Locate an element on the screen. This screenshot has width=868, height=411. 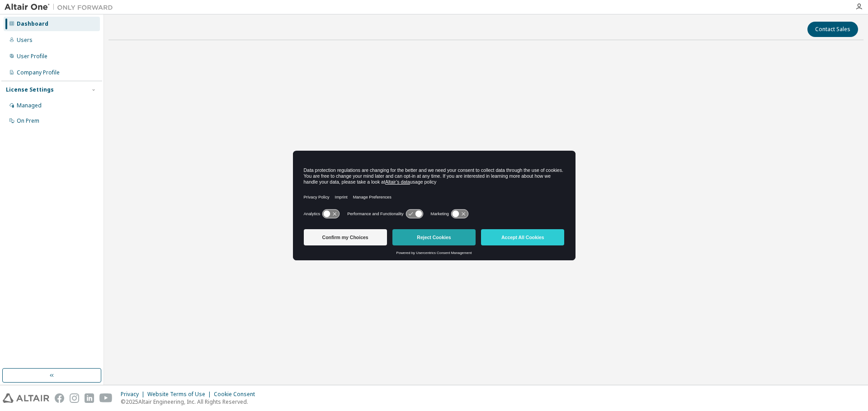
img: altair_logo.svg is located at coordinates (25, 398).